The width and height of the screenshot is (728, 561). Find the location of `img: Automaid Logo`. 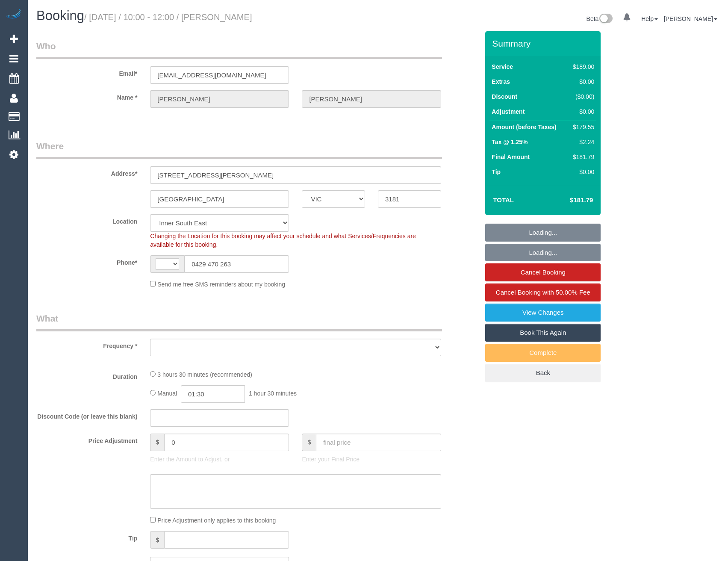

img: Automaid Logo is located at coordinates (14, 15).